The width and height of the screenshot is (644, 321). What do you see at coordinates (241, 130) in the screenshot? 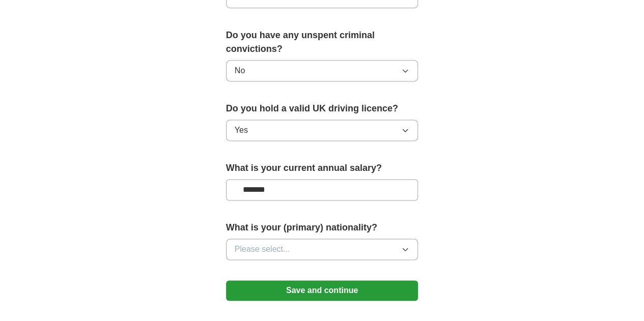
I see `span: Yes` at bounding box center [241, 130].